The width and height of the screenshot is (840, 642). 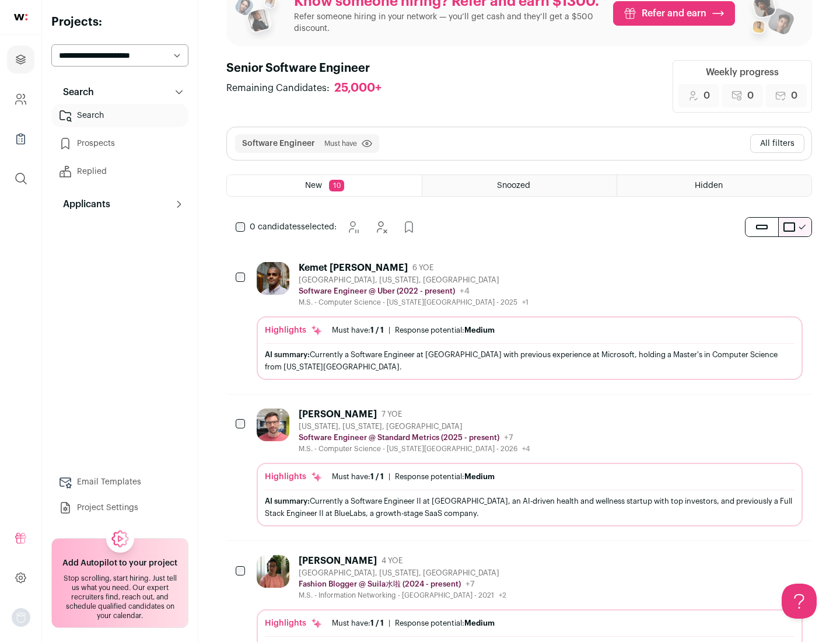 I want to click on div: Stop scrolling, start hiring. Just tell us what you need. Our expert recruiters find, reach out, ..., so click(x=120, y=597).